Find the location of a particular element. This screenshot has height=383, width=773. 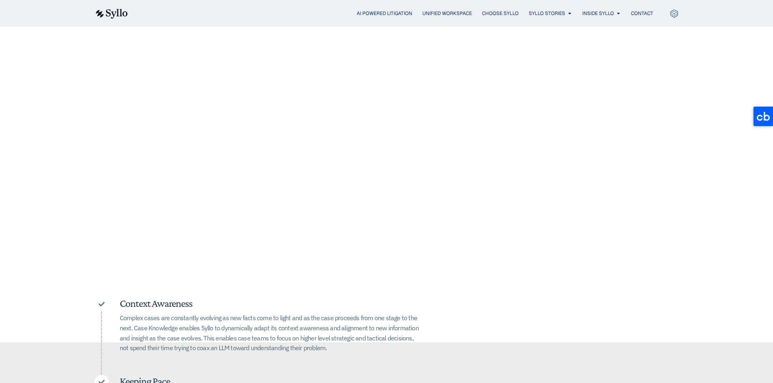

span: Inside Syllo is located at coordinates (598, 13).